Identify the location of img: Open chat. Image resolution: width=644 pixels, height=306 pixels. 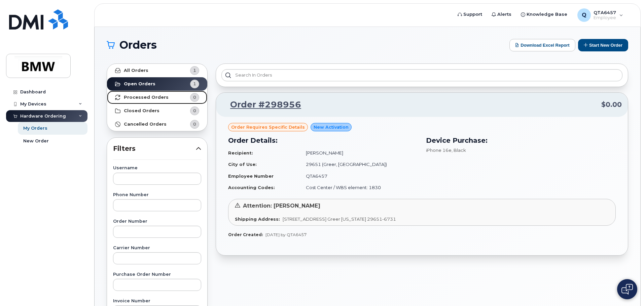
(627, 289).